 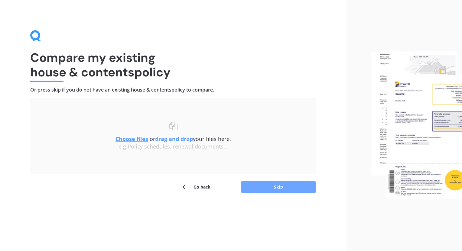 I want to click on h1: Compare my existing house & contents policy, so click(x=173, y=65).